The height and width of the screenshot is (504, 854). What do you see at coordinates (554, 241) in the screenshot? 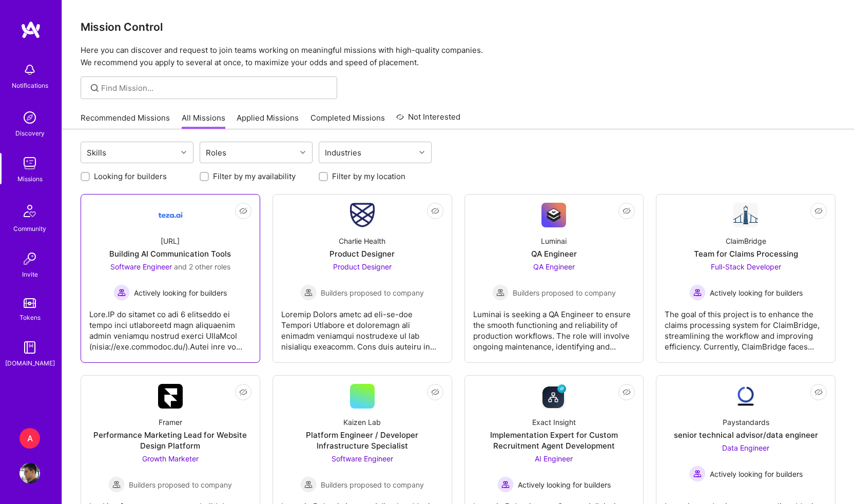
I see `div: Luminai` at bounding box center [554, 241].